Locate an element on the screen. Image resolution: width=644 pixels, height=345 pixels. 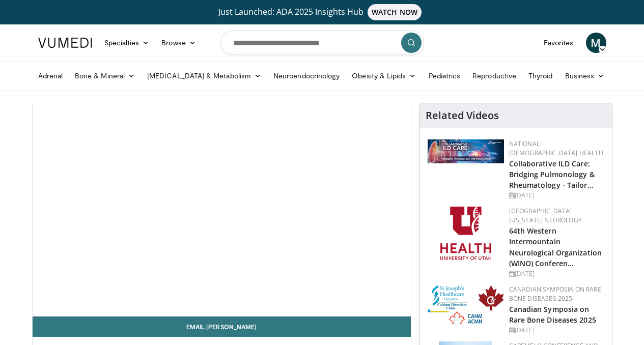
a: Obesity & Lipids is located at coordinates (384, 76).